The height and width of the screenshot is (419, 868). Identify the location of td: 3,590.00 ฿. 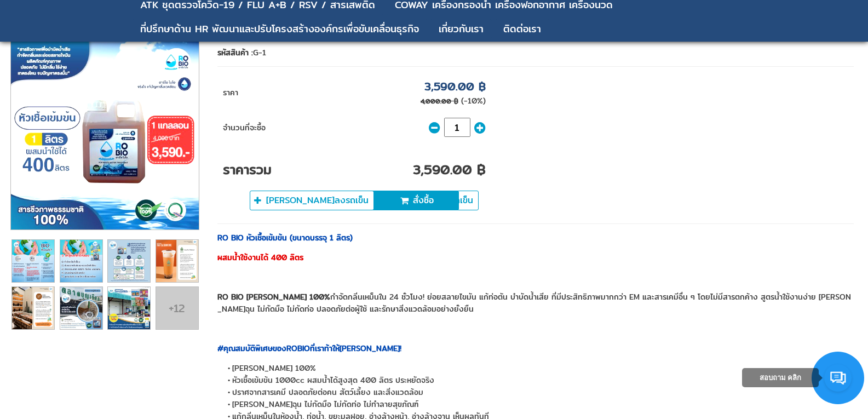
(395, 164).